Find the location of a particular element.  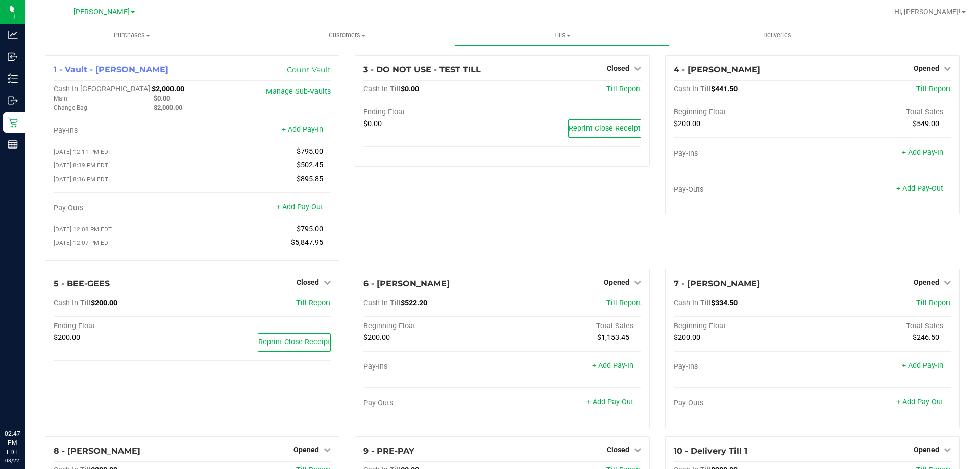

inline-svg: Reports is located at coordinates (13, 144).